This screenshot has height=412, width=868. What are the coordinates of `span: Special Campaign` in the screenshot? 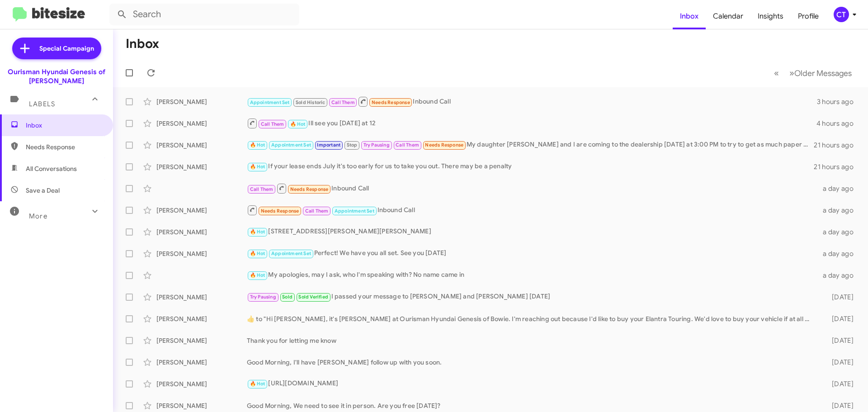 It's located at (66, 49).